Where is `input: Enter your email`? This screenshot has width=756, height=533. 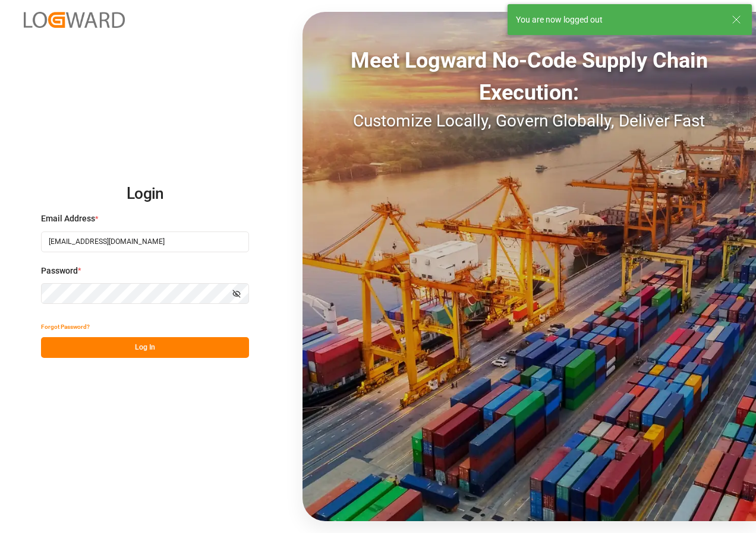
input: Enter your email is located at coordinates (145, 242).